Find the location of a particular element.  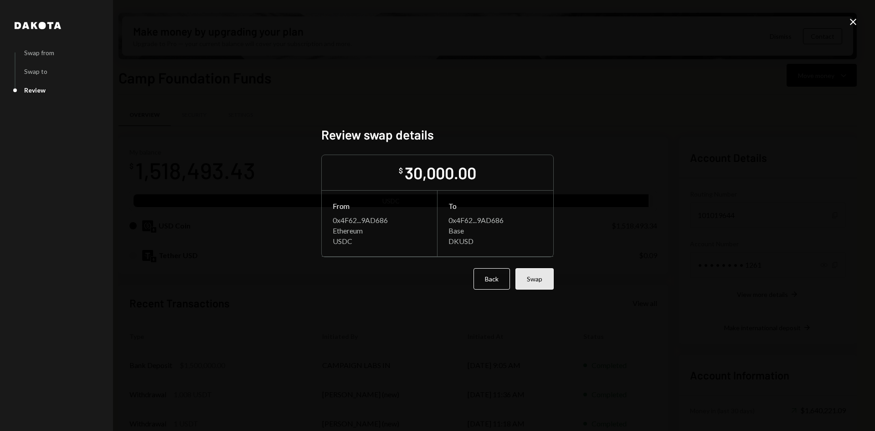

div: To is located at coordinates (495, 206).